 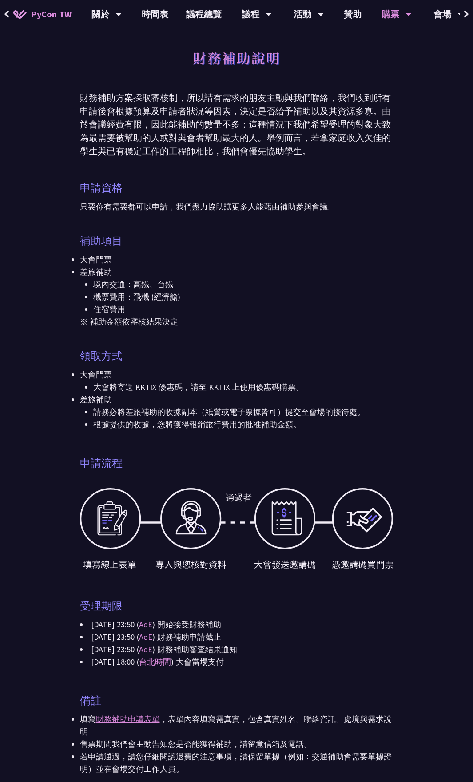 What do you see at coordinates (20, 14) in the screenshot?
I see `img: Home icon of PyCon TW 2025` at bounding box center [20, 14].